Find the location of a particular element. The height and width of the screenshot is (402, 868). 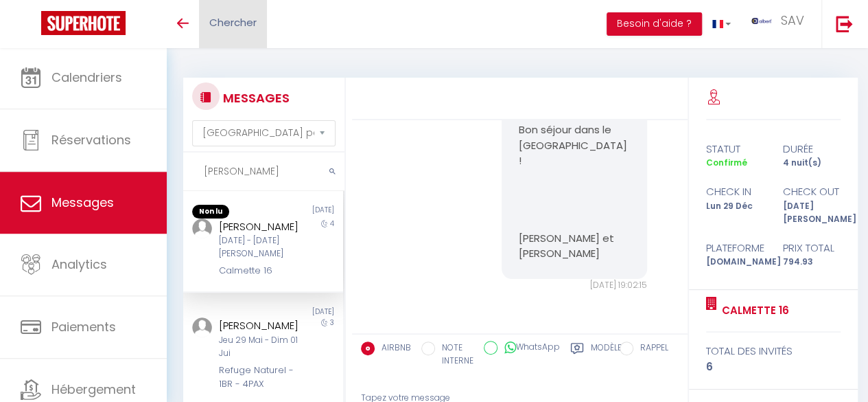

a: Calmette 16 is located at coordinates (753, 311).